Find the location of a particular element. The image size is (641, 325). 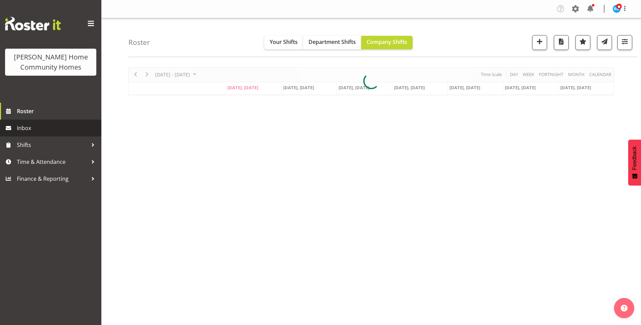

button: Send a list of all shifts for the selected filtered period to all rostered employees. is located at coordinates (604, 43).